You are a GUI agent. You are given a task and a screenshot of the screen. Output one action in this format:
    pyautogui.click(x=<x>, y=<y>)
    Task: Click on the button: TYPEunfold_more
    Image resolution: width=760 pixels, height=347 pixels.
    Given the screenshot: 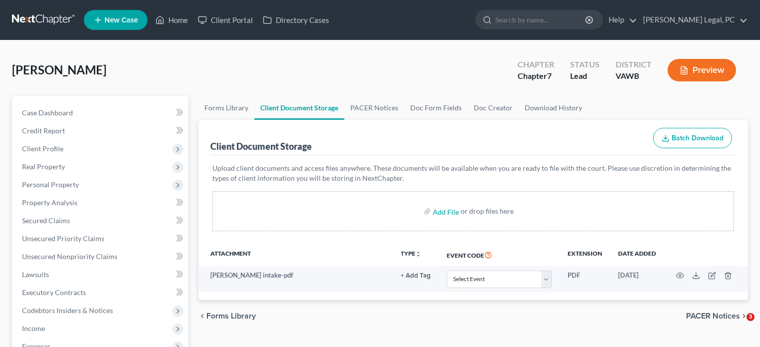 What is the action you would take?
    pyautogui.click(x=411, y=254)
    